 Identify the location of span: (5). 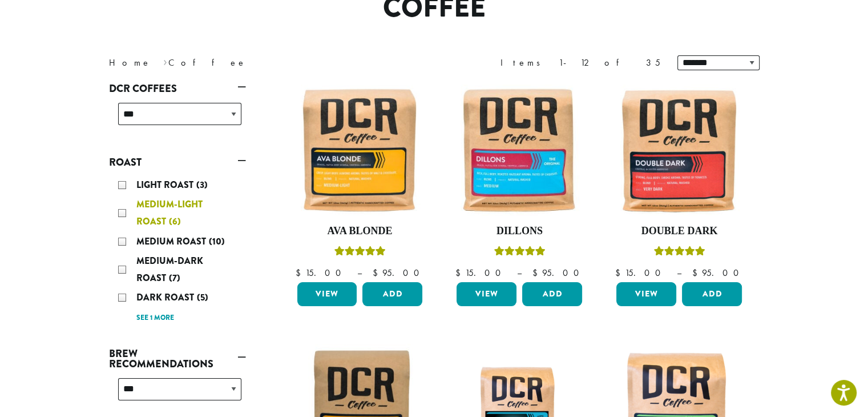
(203, 297).